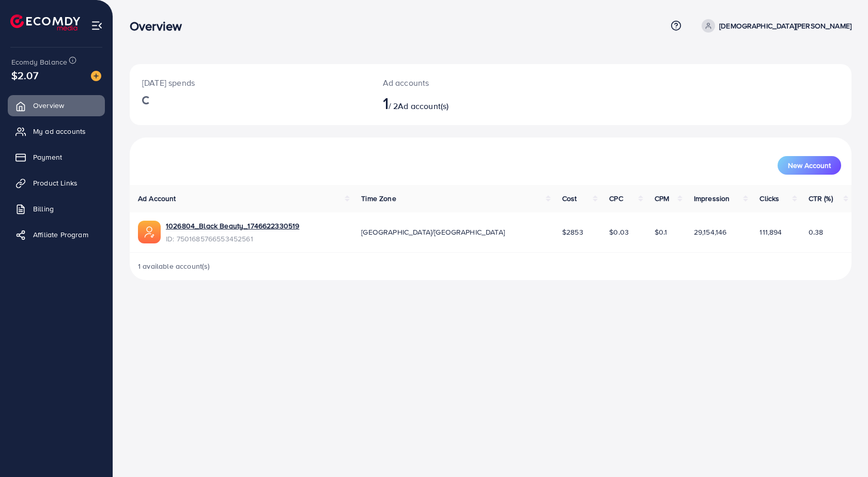 The height and width of the screenshot is (477, 868). Describe the element at coordinates (45, 22) in the screenshot. I see `a: logo` at that location.